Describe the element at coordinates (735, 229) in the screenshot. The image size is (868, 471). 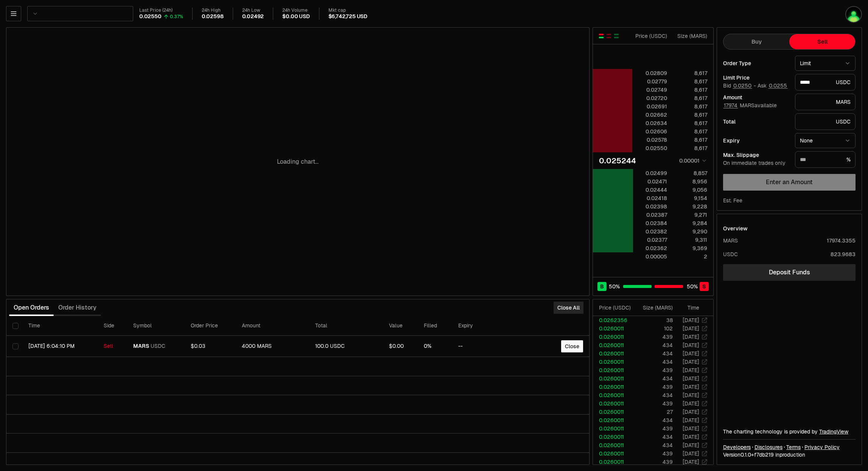
I see `div: Overview` at that location.